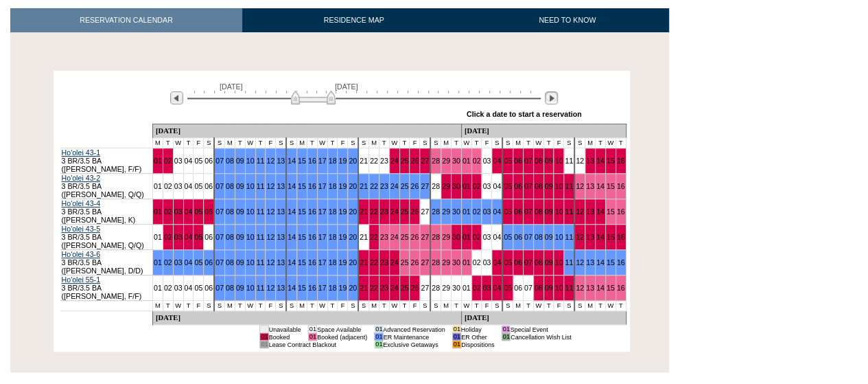 The image size is (868, 384). I want to click on a: 28, so click(436, 161).